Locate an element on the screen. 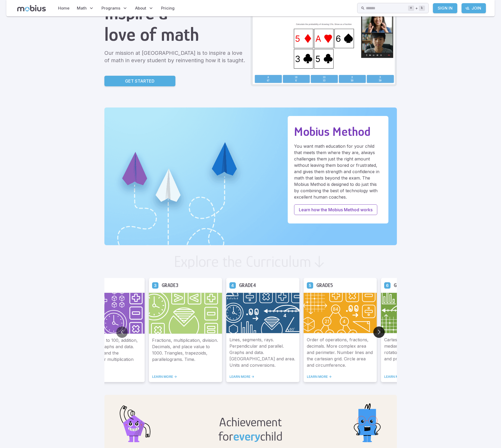 The height and width of the screenshot is (448, 501). img: Grade 6 is located at coordinates (418, 313).